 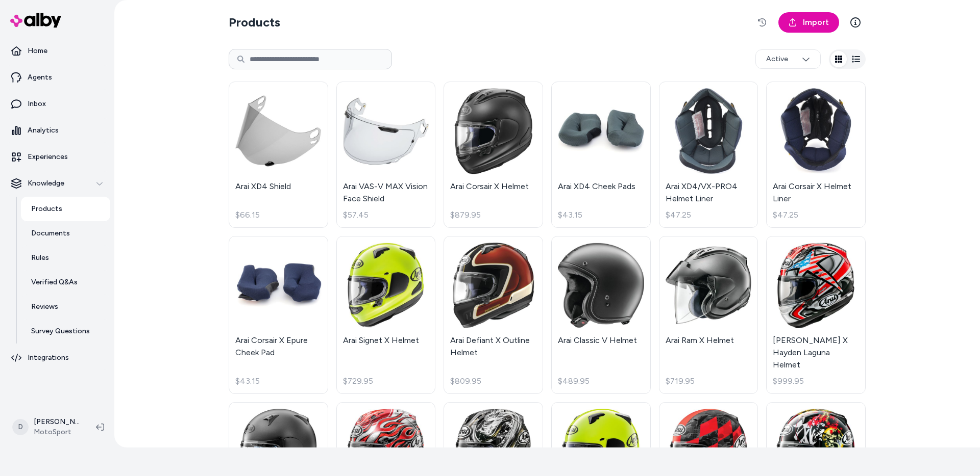 What do you see at coordinates (57, 157) in the screenshot?
I see `a: Experiences` at bounding box center [57, 157].